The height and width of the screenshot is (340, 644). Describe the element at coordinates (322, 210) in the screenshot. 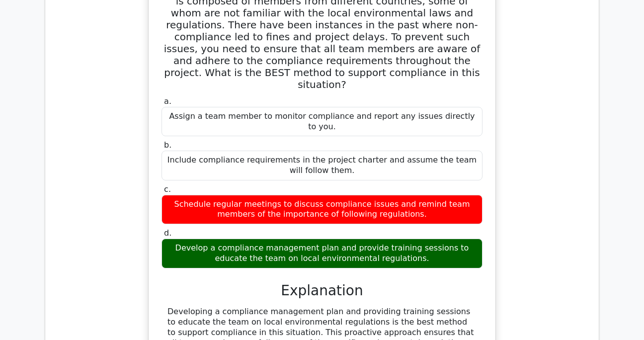

I see `div: Schedule regular meetings to discuss compliance issues and remind team members of the importance ...` at that location.